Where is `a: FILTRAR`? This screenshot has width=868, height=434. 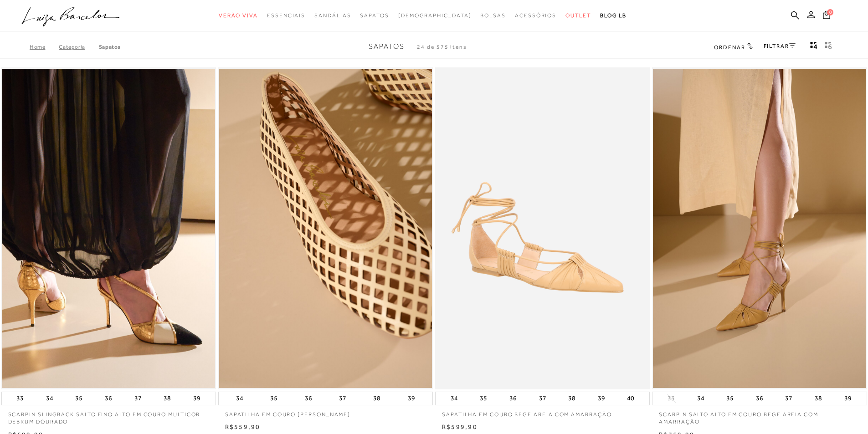 a: FILTRAR is located at coordinates (779, 46).